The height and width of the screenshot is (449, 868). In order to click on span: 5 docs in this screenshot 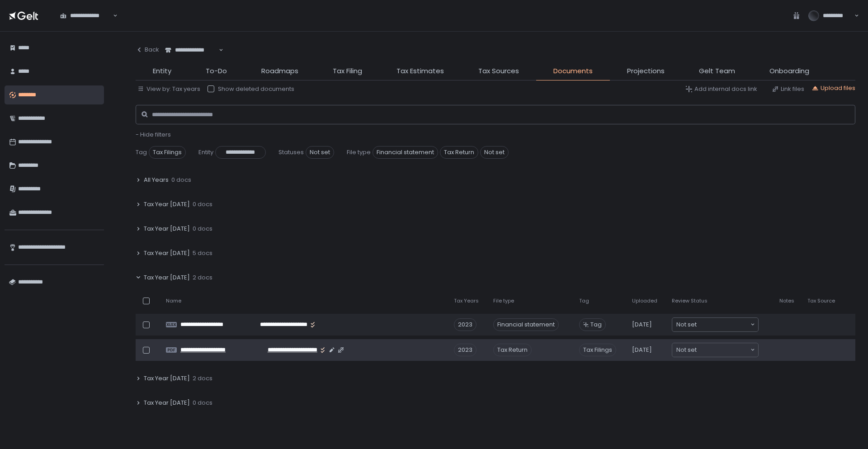, I will do `click(202, 253)`.